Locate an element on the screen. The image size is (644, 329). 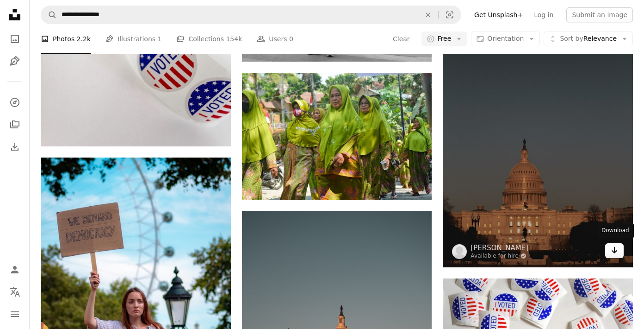
span: Free is located at coordinates (445, 39).